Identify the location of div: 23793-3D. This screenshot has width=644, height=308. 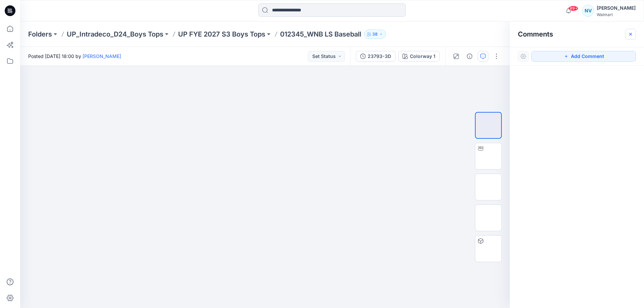
(379, 56).